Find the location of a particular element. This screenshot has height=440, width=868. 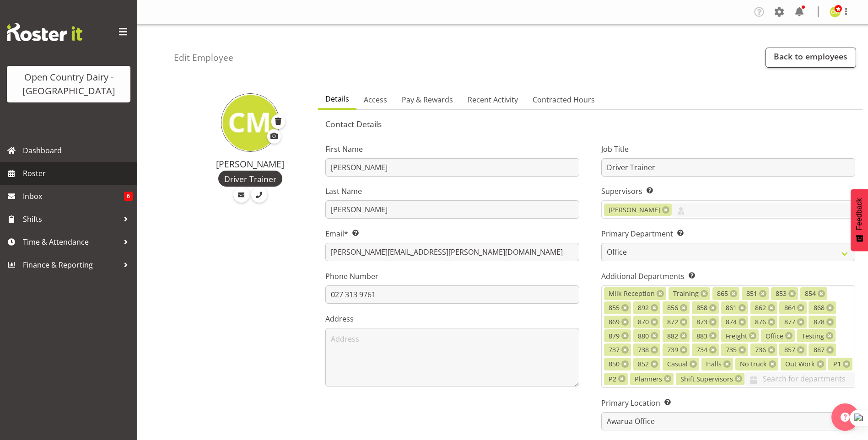

span: Feedback is located at coordinates (859, 214).